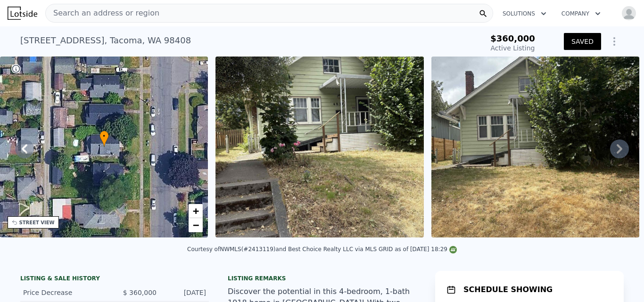  Describe the element at coordinates (196, 211) in the screenshot. I see `a: Zoom in` at that location.